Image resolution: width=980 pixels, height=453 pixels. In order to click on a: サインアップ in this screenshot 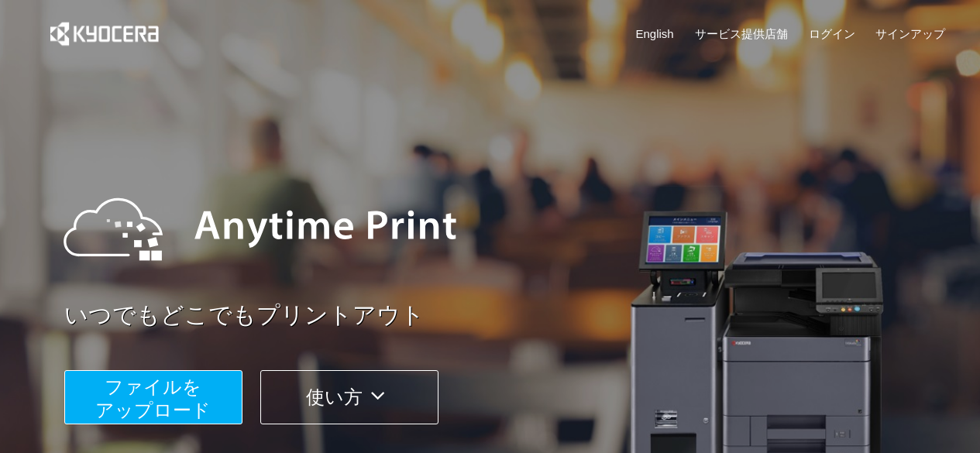, I will do `click(910, 33)`.